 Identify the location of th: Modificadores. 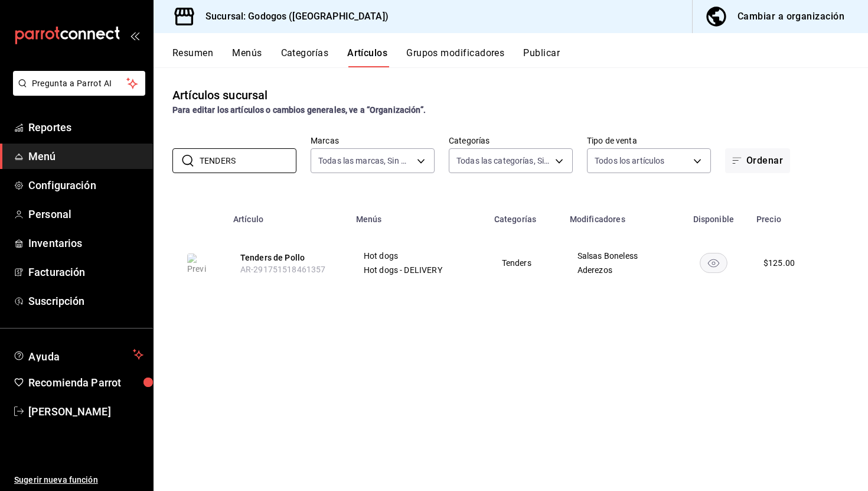
(620, 216).